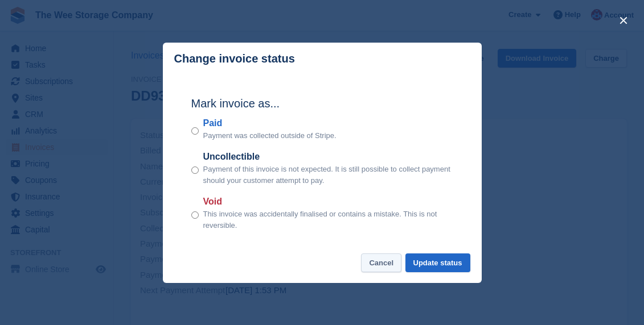  What do you see at coordinates (270, 123) in the screenshot?
I see `label: Paid` at bounding box center [270, 123].